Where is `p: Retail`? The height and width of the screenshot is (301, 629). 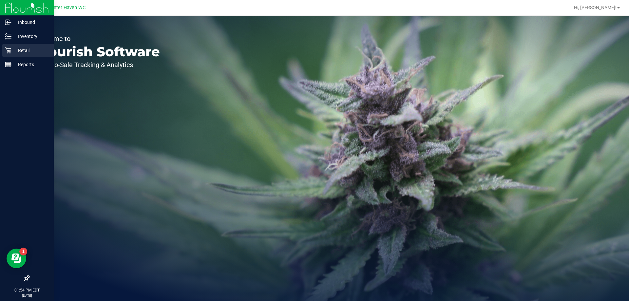 p: Retail is located at coordinates (31, 50).